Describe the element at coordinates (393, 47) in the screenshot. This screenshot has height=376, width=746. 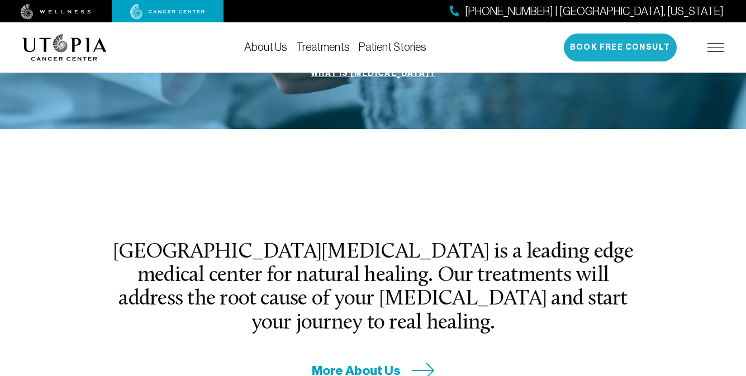
I see `a: Patient Stories` at that location.